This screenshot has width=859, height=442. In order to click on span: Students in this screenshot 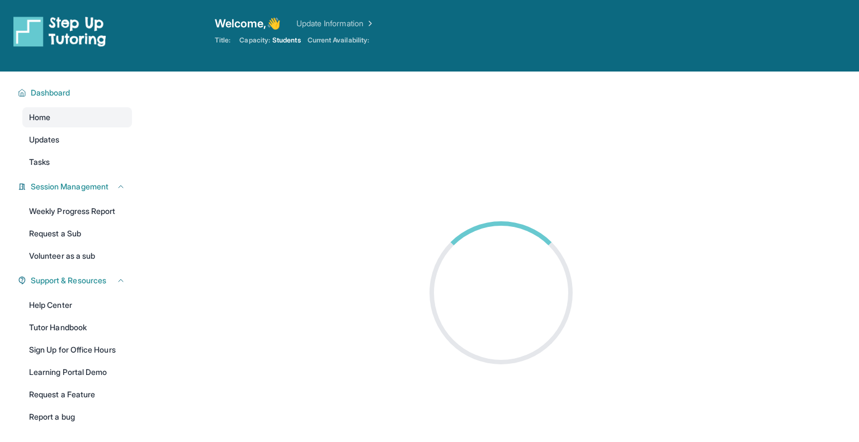, I will do `click(286, 40)`.